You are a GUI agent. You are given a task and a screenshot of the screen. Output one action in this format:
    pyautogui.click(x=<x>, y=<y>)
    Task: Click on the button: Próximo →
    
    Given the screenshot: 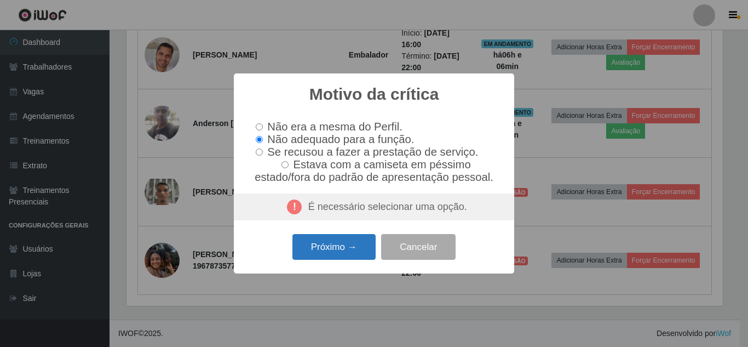 What is the action you would take?
    pyautogui.click(x=334, y=246)
    